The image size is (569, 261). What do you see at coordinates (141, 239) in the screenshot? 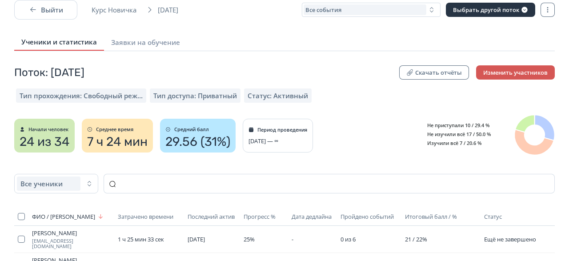
I see `span: 1 ч 25 мин 33 сек` at bounding box center [141, 239].